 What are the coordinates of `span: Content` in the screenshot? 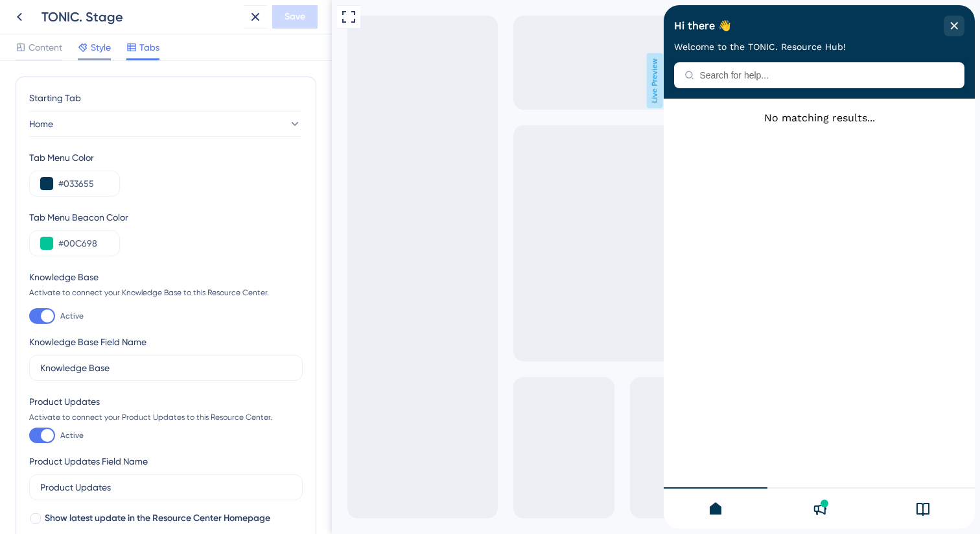 It's located at (45, 48).